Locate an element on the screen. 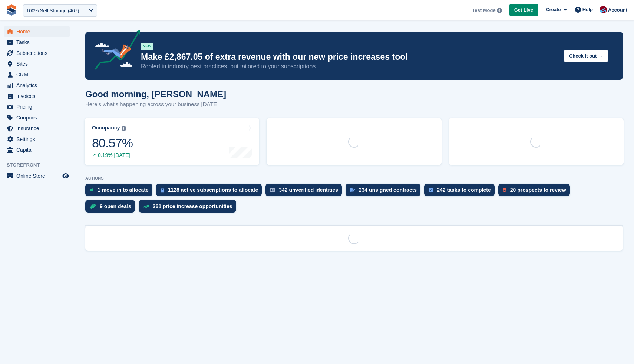 The image size is (634, 364). img: task-75834270c22a3079a89374b754ae025e5fb1db73e45f91037f5363f120a921f8.svg is located at coordinates (431, 190).